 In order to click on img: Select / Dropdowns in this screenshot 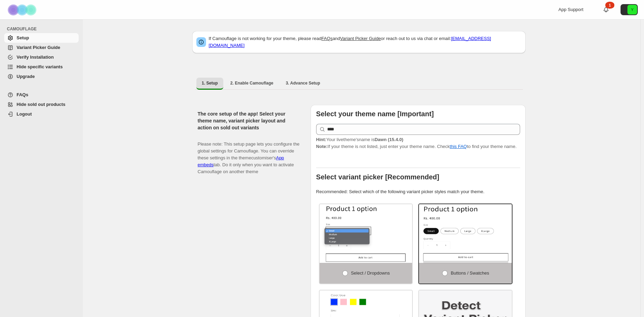, I will do `click(366, 234)`.